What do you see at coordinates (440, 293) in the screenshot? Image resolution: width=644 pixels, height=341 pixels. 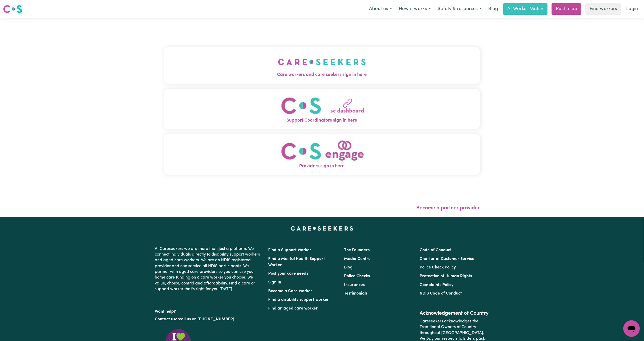 I see `a: NDIS Code of Conduct` at bounding box center [440, 293].